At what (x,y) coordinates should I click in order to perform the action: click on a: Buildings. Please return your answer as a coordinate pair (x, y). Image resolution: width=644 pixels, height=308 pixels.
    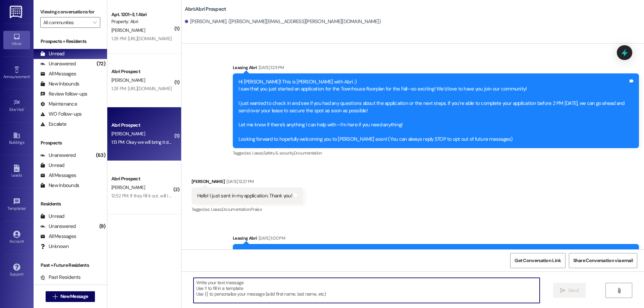
    Looking at the image, I should click on (17, 139).